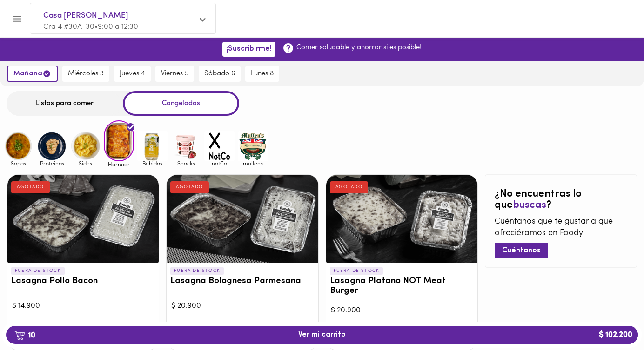 This screenshot has width=644, height=350. What do you see at coordinates (83, 281) in the screenshot?
I see `h3: Lasagna Pollo Bacon` at bounding box center [83, 281].